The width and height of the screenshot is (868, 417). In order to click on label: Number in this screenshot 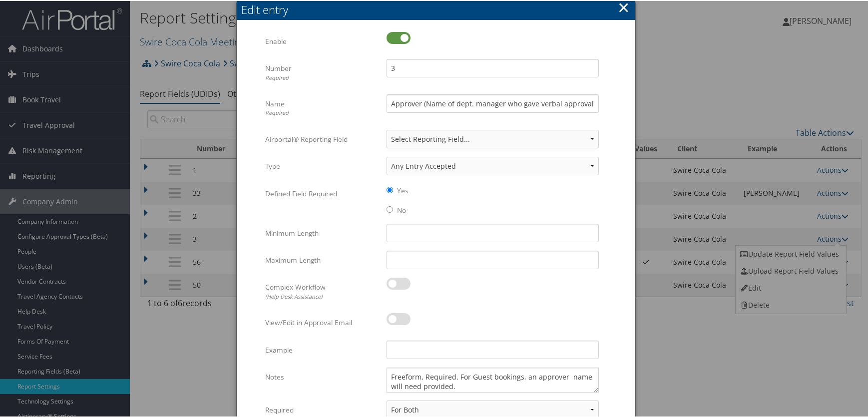, I will do `click(322, 71)`.